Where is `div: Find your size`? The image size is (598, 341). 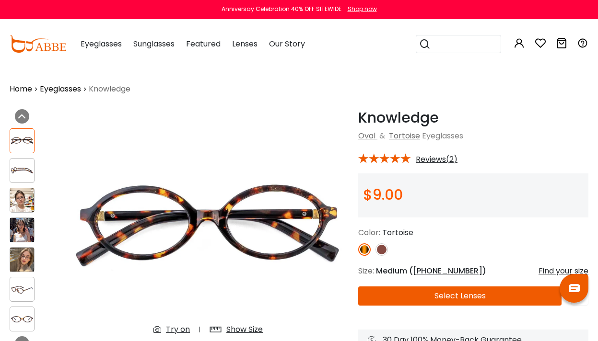 div: Find your size is located at coordinates (563, 271).